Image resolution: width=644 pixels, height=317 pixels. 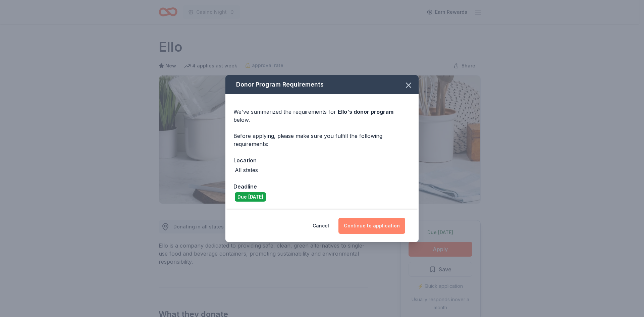 I want to click on div: We've summarized the requirements for below., so click(x=322, y=116).